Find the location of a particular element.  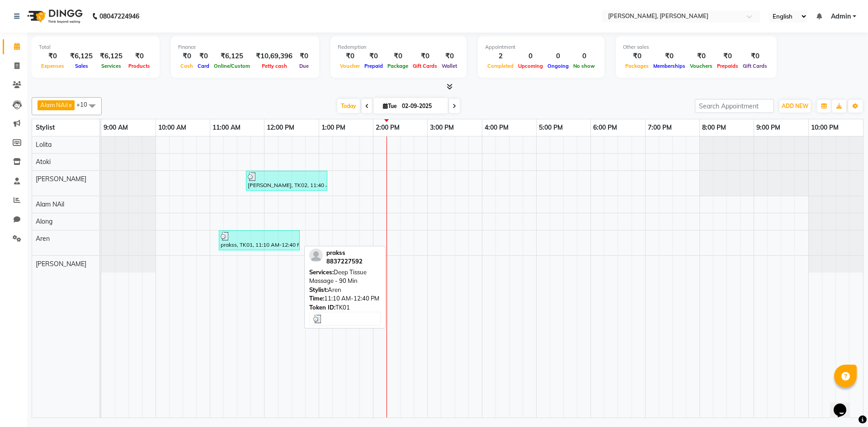

img: profile is located at coordinates (316, 255).